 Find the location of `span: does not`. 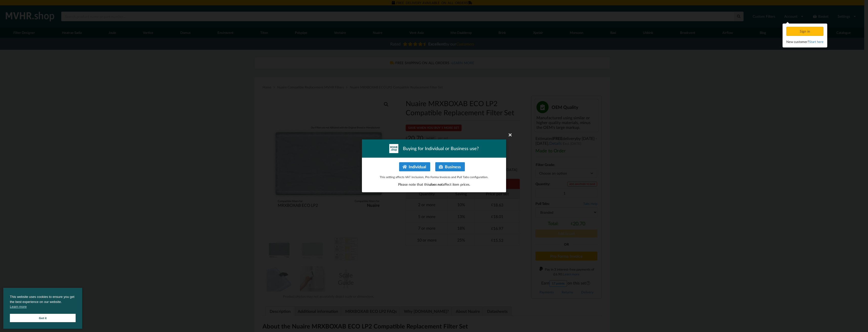

span: does not is located at coordinates (436, 184).